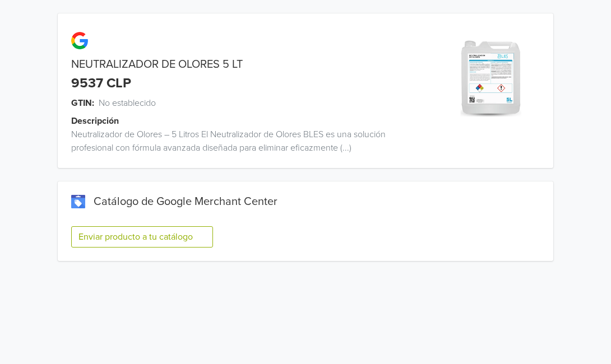 The width and height of the screenshot is (611, 364). Describe the element at coordinates (101, 84) in the screenshot. I see `div: 9537 CLP` at that location.